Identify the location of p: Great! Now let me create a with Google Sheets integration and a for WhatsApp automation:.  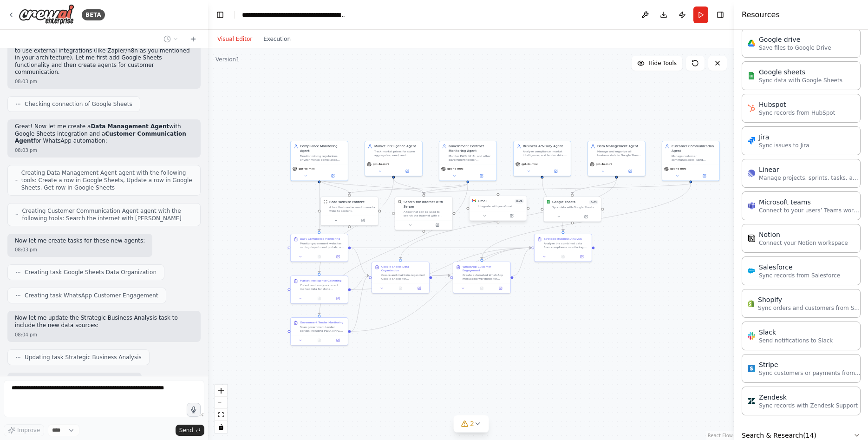
(104, 134).